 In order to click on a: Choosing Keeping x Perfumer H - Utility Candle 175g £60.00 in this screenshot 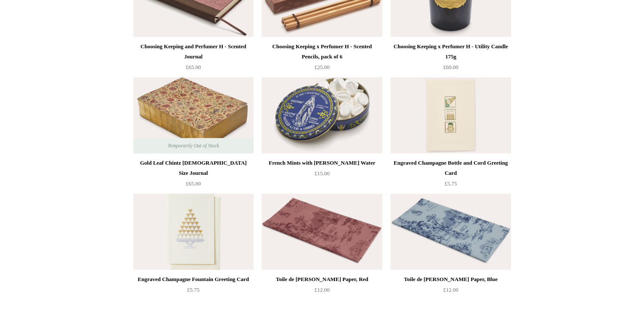, I will do `click(451, 59)`.